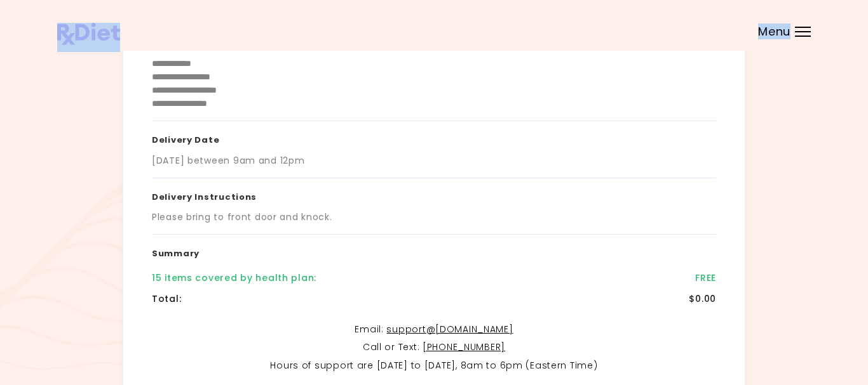 Image resolution: width=868 pixels, height=385 pixels. Describe the element at coordinates (705, 278) in the screenshot. I see `div: FREE` at that location.